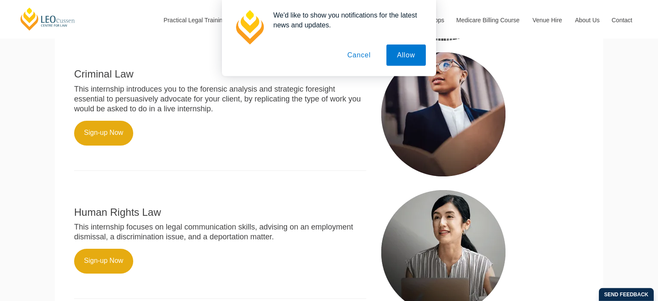 This screenshot has height=301, width=658. What do you see at coordinates (220, 213) in the screenshot?
I see `h2: Human Rights Law` at bounding box center [220, 213].